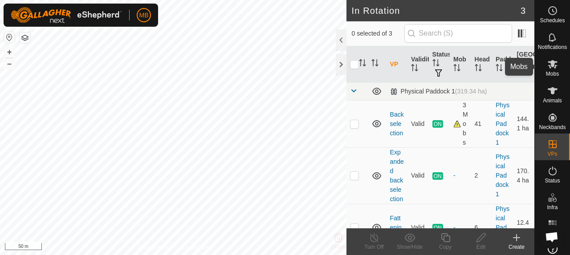  I want to click on td: 170.4 ha, so click(524, 175).